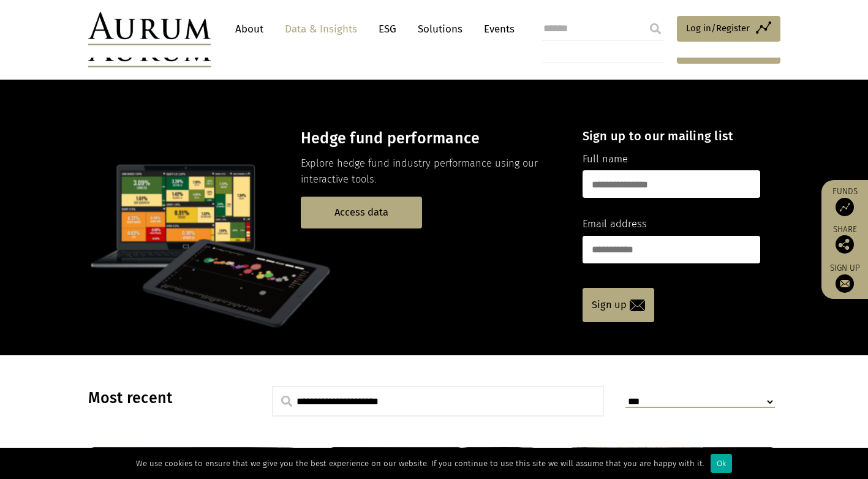  What do you see at coordinates (844, 206) in the screenshot?
I see `img: Access Funds` at bounding box center [844, 206].